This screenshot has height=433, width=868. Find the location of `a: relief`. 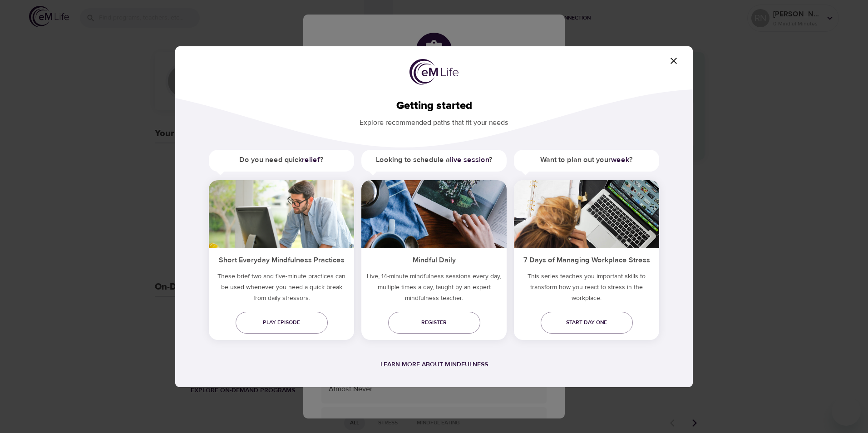

a: relief is located at coordinates (311, 160).